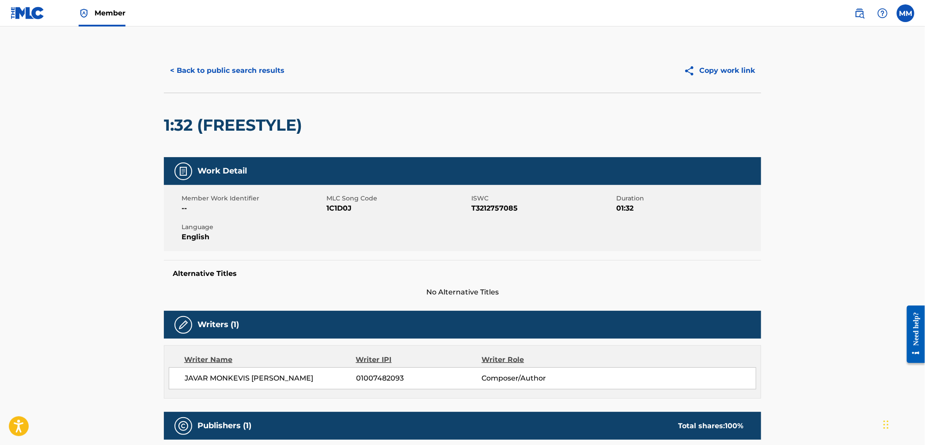 This screenshot has width=925, height=445. I want to click on button: Copy work link, so click(719, 71).